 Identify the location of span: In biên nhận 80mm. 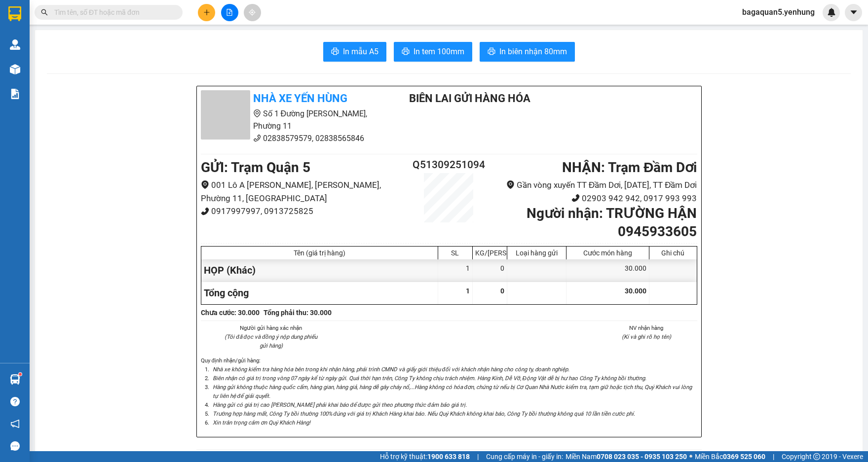
(533, 51).